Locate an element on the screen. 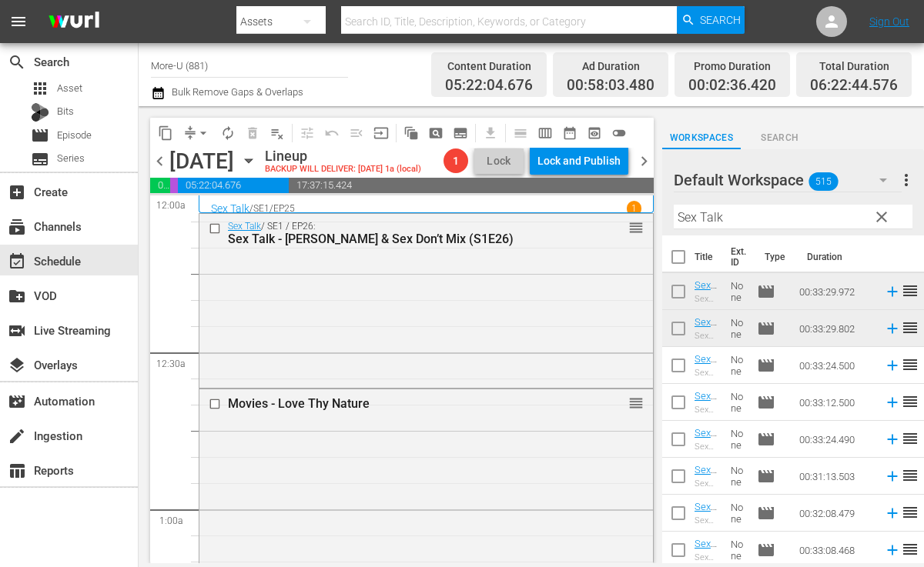 The height and width of the screenshot is (567, 924). span: 05:22:04.676 is located at coordinates (234, 185).